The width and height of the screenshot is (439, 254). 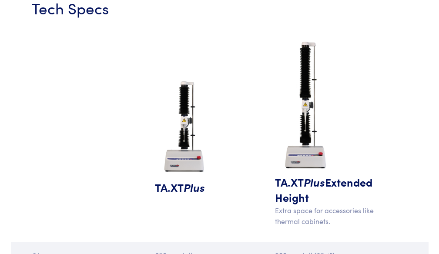 What do you see at coordinates (306, 106) in the screenshot?
I see `img: ta-xt-plus-extended-height.jpg` at bounding box center [306, 106].